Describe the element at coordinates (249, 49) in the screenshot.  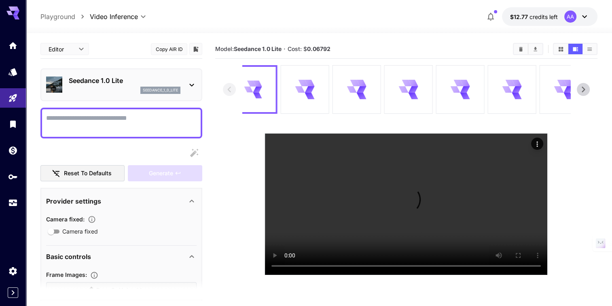
I see `span: Model:` at that location.